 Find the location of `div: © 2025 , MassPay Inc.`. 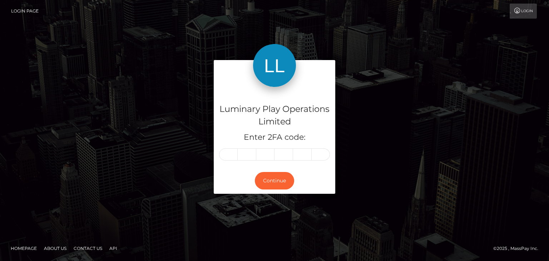

div: © 2025 , MassPay Inc. is located at coordinates (518, 248).